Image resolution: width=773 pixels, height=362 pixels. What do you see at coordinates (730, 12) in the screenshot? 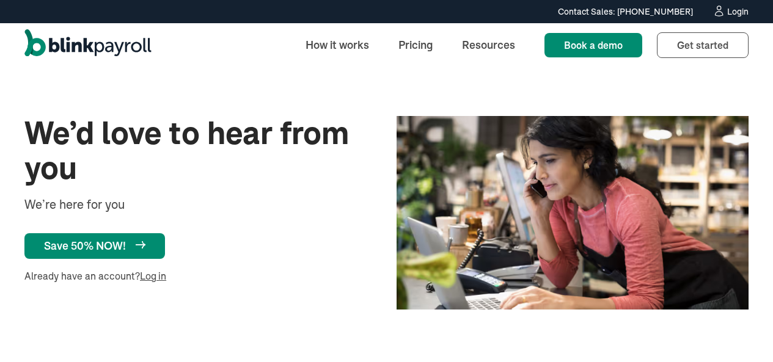
I see `a: Login` at bounding box center [730, 12].